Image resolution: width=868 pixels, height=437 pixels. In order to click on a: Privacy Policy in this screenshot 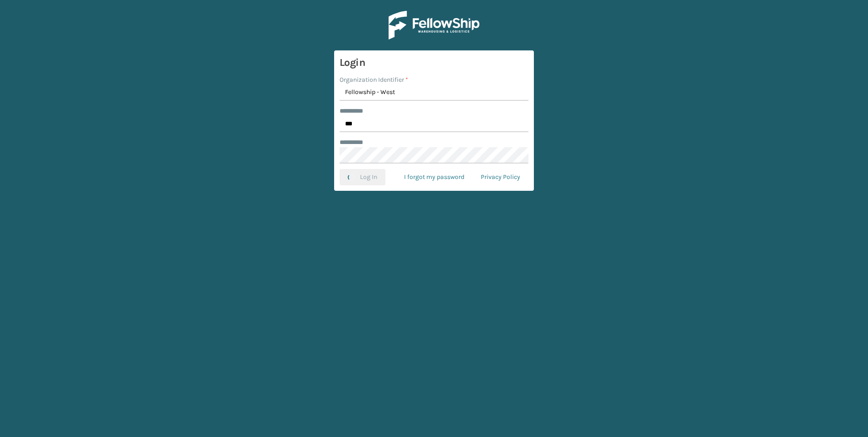, I will do `click(500, 177)`.